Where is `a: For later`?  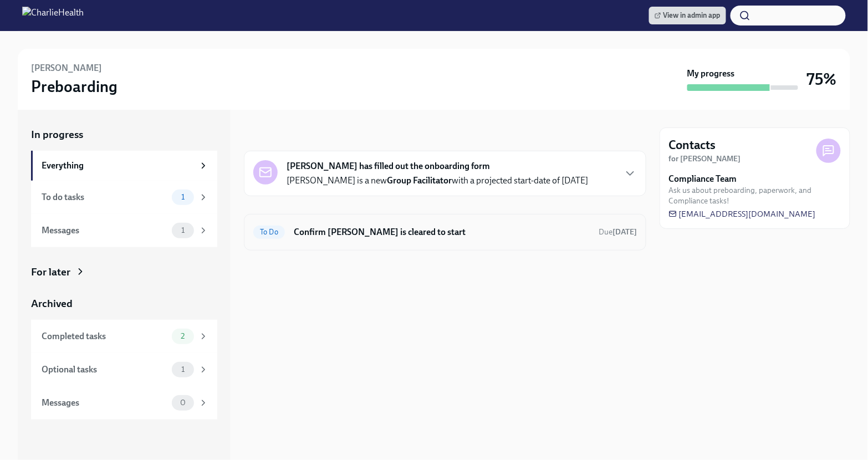
a: For later is located at coordinates (124, 272).